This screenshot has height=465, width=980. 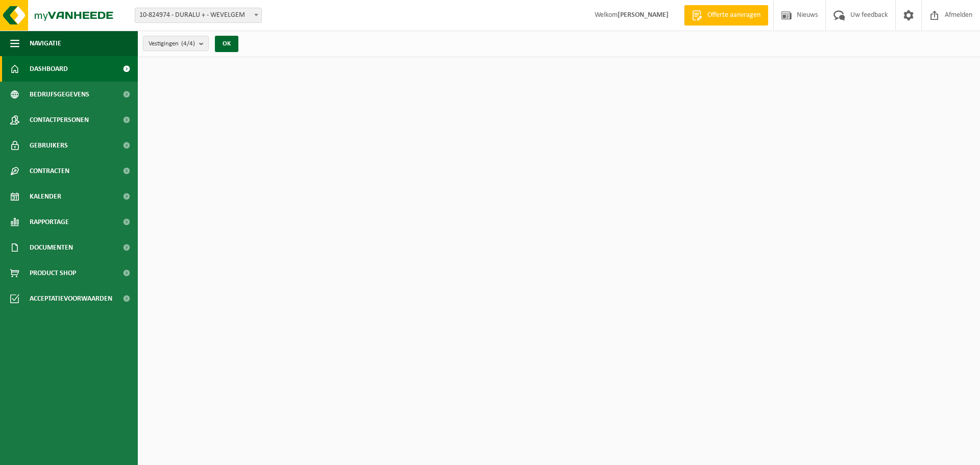 I want to click on span: Acceptatievoorwaarden, so click(x=71, y=299).